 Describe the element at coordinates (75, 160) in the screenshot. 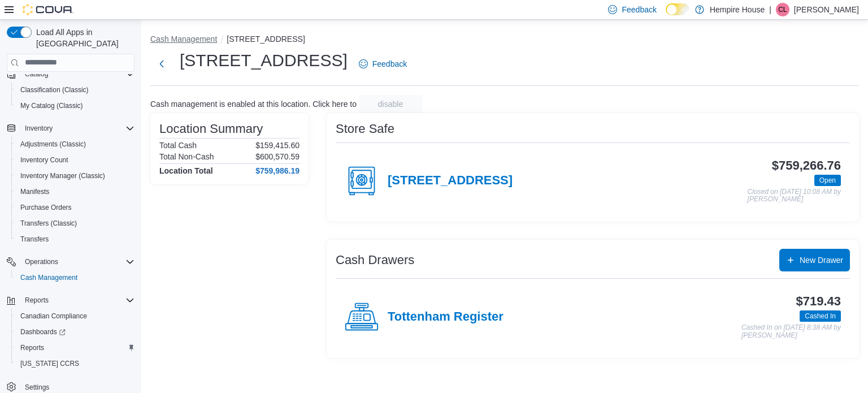

I see `button: Inventory Count` at that location.